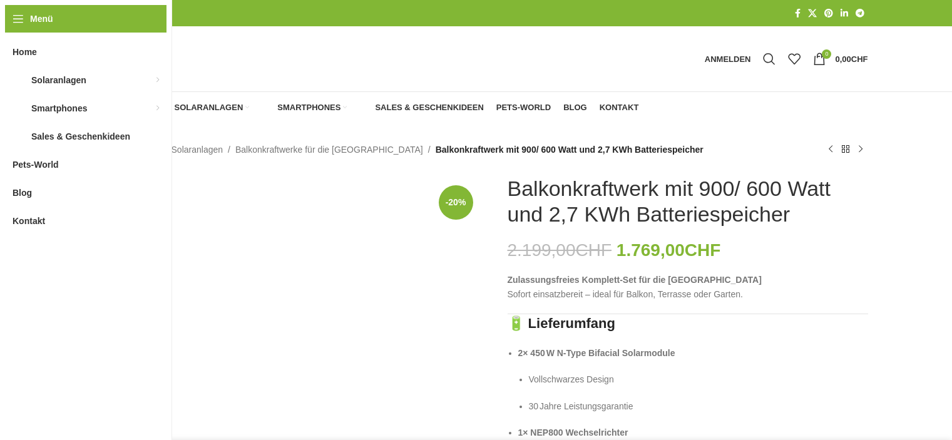 Image resolution: width=952 pixels, height=440 pixels. What do you see at coordinates (304, 108) in the screenshot?
I see `a: Smartphones` at bounding box center [304, 108].